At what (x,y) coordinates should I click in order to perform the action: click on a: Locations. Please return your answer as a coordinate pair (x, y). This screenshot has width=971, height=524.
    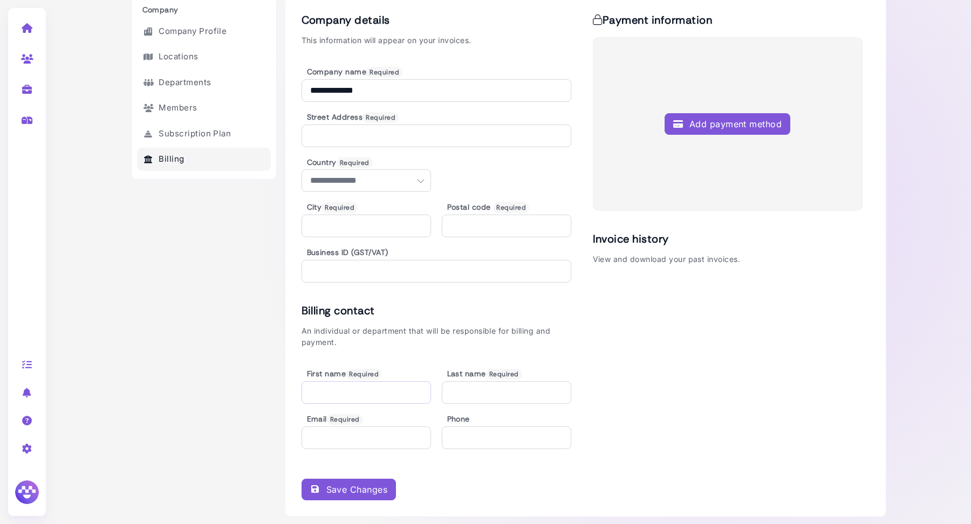
    Looking at the image, I should click on (204, 57).